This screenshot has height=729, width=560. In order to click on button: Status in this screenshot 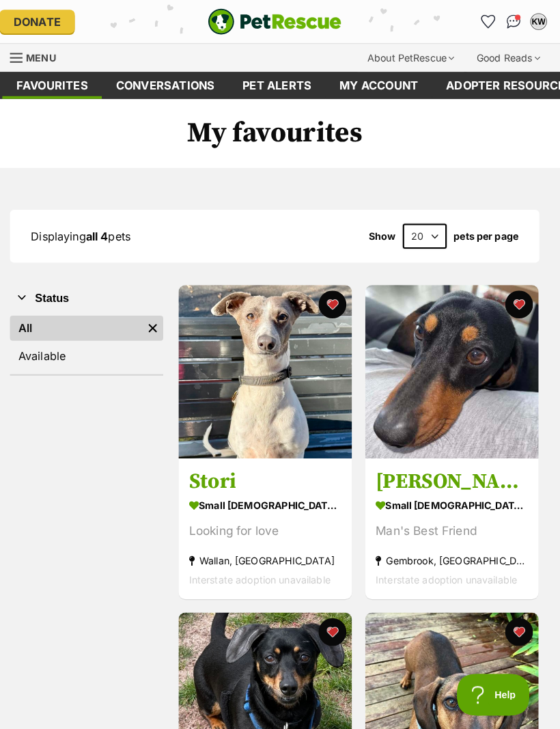, I will do `click(95, 292)`.